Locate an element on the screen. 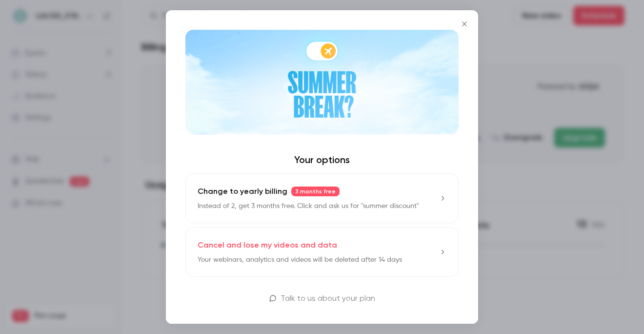  p: Talk to us about your plan is located at coordinates (328, 298).